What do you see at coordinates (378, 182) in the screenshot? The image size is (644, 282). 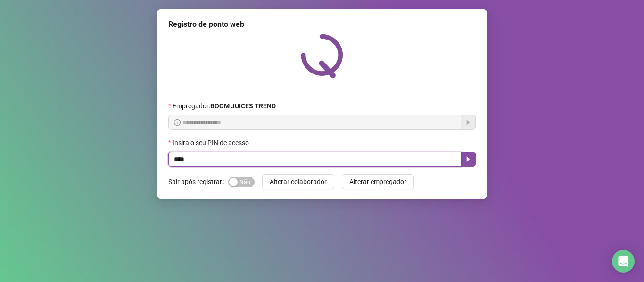 I see `span: Alterar empregador` at bounding box center [378, 182].